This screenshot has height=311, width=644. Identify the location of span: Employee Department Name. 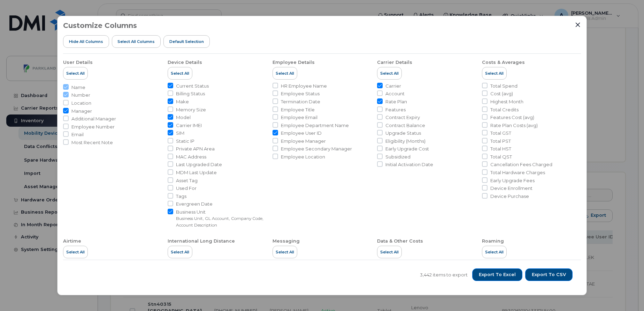
(315, 125).